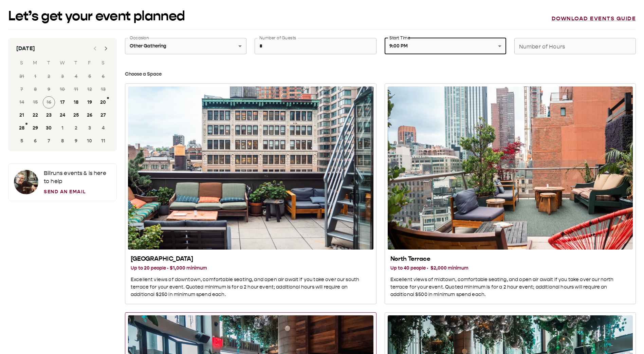 This screenshot has width=644, height=354. I want to click on p: Bill runs events & is here to help, so click(77, 177).